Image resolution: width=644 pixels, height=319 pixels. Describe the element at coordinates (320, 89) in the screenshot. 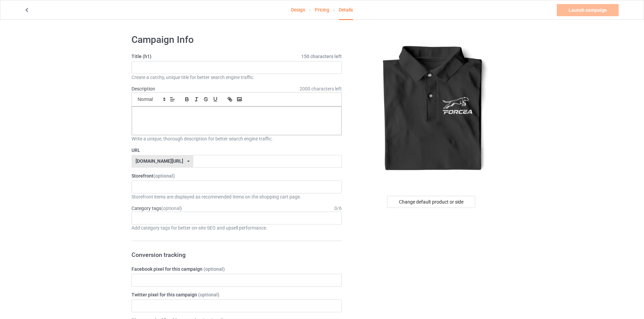

I see `span: 2000 characters left` at that location.